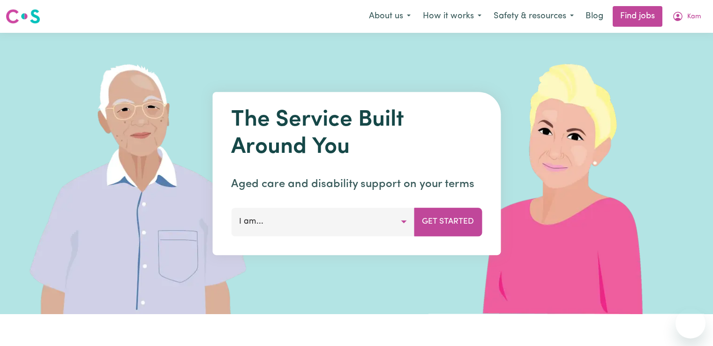 The height and width of the screenshot is (346, 713). What do you see at coordinates (594, 16) in the screenshot?
I see `a: Blog` at bounding box center [594, 16].